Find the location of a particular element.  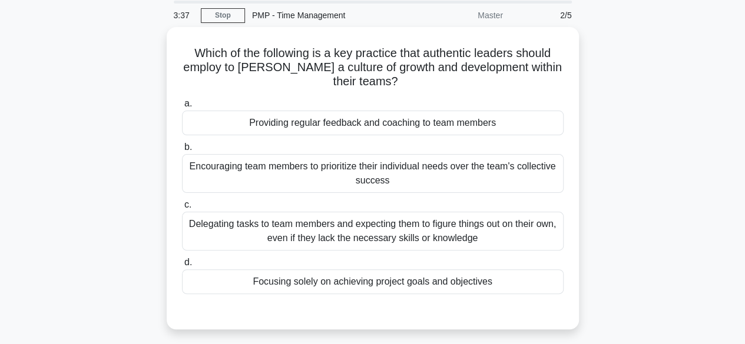

div: PMP - Time Management is located at coordinates (326, 15).